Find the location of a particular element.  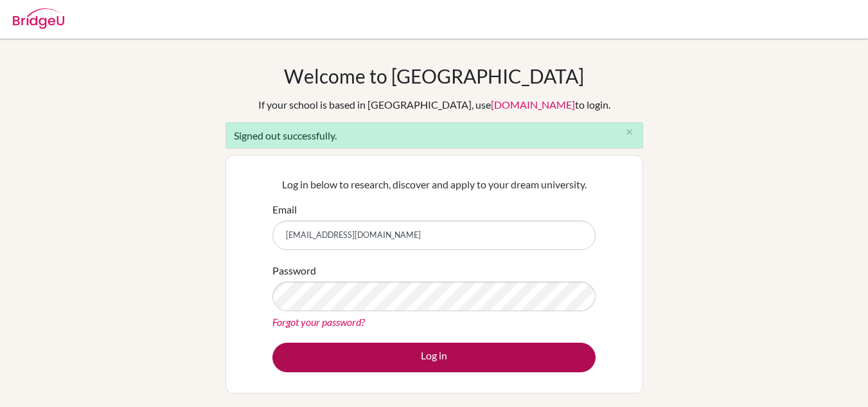

label: Email is located at coordinates (285, 210).